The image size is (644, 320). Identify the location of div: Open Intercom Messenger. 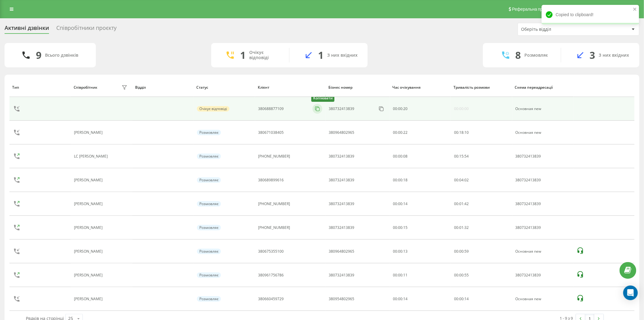
(631, 293).